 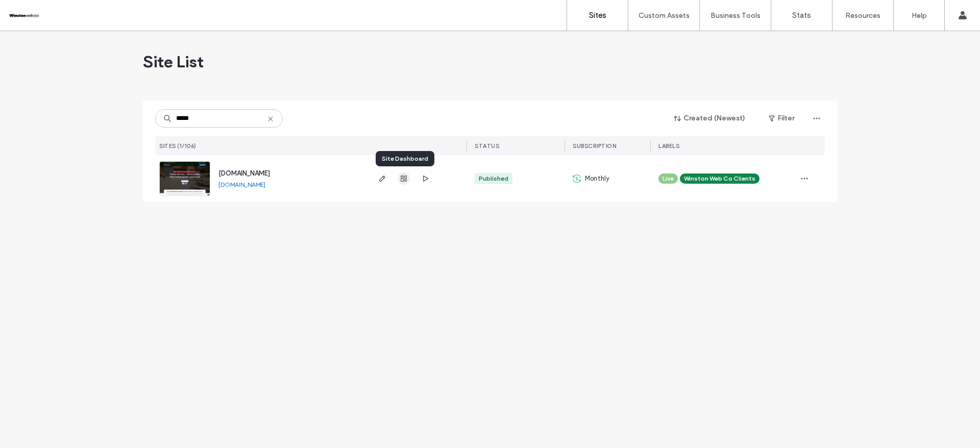 What do you see at coordinates (709, 119) in the screenshot?
I see `button: Created (Newest)` at bounding box center [709, 119].